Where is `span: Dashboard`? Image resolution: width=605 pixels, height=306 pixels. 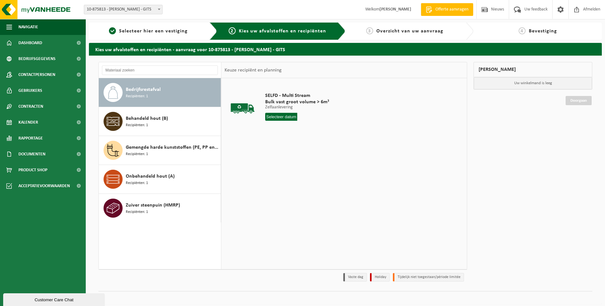
span: Dashboard is located at coordinates (30, 43).